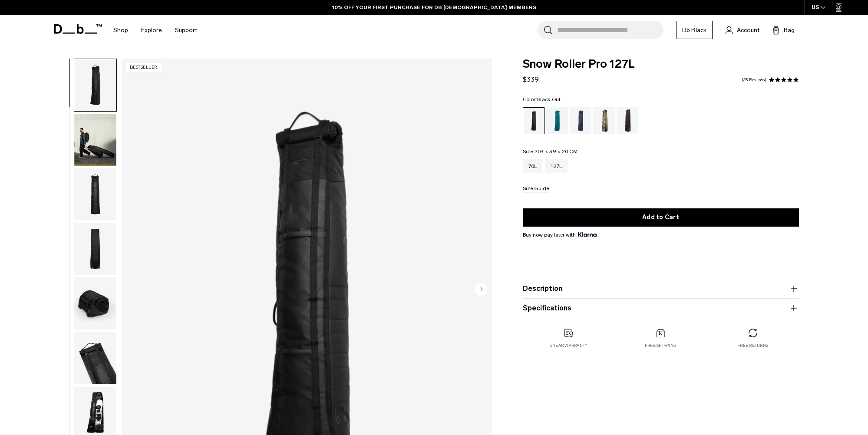 The height and width of the screenshot is (435, 868). Describe the element at coordinates (556, 166) in the screenshot. I see `a: 127L` at that location.